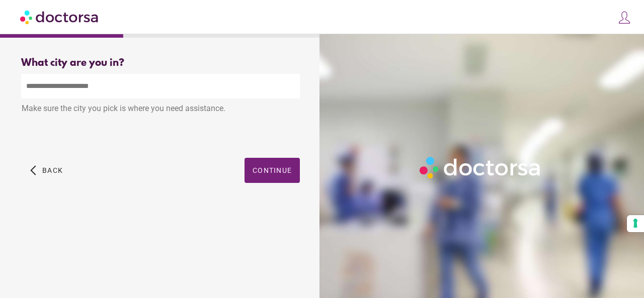 The width and height of the screenshot is (644, 298). Describe the element at coordinates (52, 171) in the screenshot. I see `span: Back` at that location.